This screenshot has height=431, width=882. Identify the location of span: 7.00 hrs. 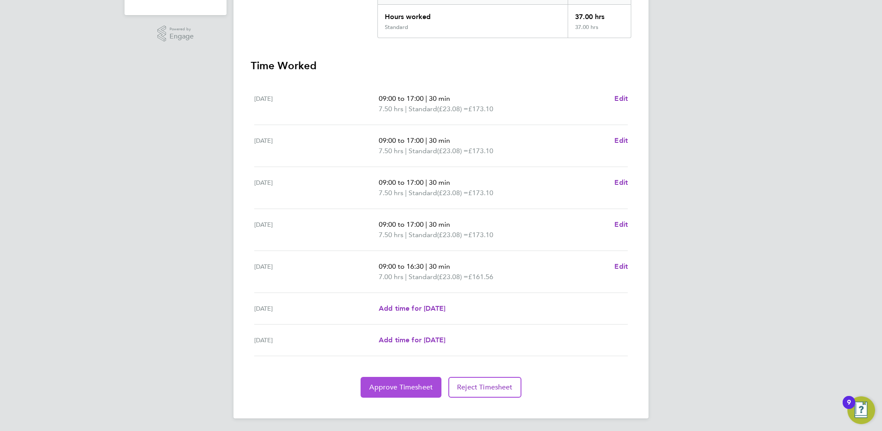
(391, 276).